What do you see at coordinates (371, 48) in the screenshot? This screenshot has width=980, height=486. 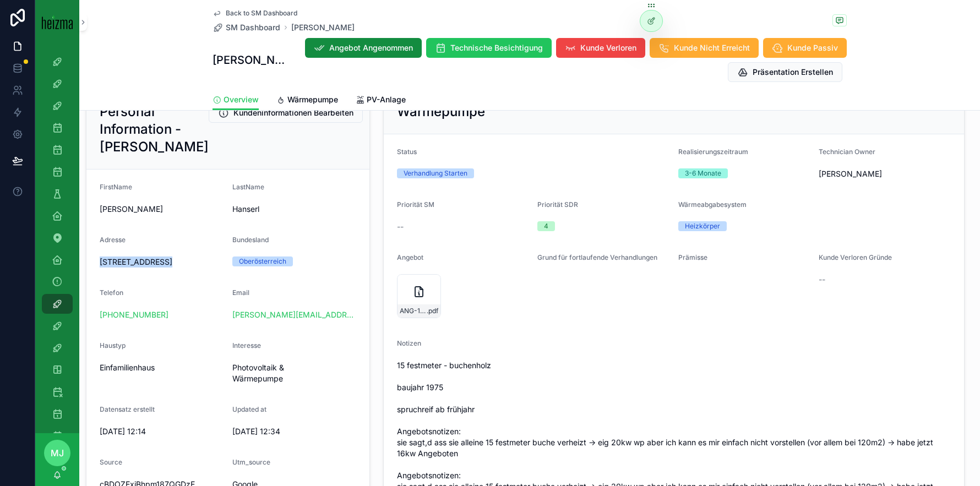 I see `span: Angebot Angenommen` at bounding box center [371, 48].